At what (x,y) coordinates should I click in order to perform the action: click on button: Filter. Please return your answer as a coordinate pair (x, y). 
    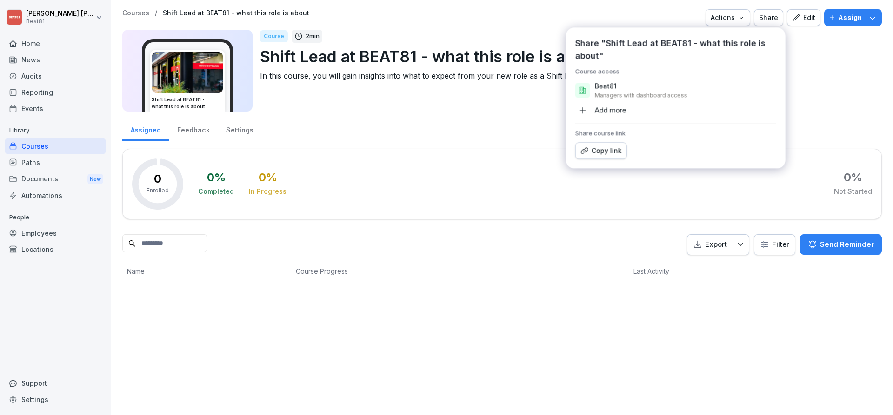
    Looking at the image, I should click on (774, 245).